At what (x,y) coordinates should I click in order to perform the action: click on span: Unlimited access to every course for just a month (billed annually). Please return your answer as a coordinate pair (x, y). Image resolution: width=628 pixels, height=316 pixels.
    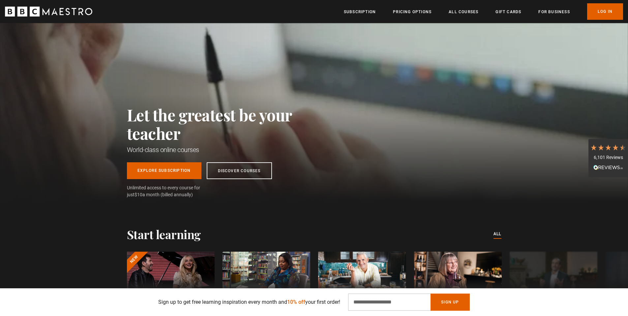
    Looking at the image, I should click on (171, 191).